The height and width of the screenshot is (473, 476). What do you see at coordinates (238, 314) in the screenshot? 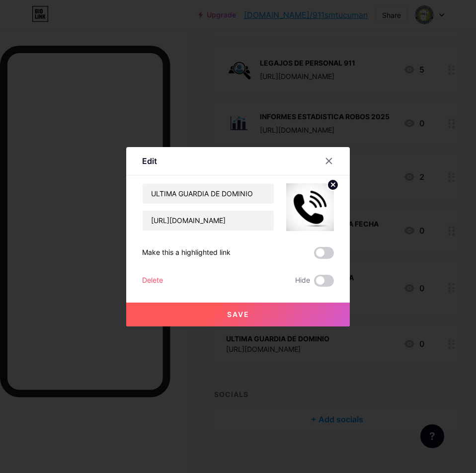
I see `span: Save` at bounding box center [238, 314].